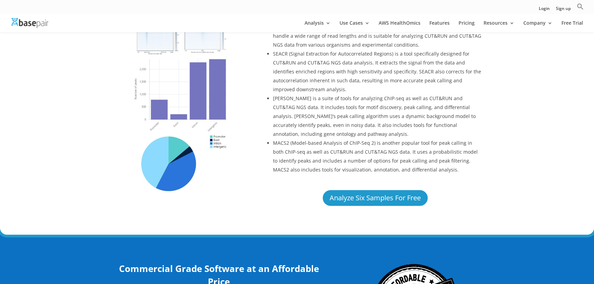 Image resolution: width=594 pixels, height=284 pixels. Describe the element at coordinates (439, 26) in the screenshot. I see `a: Features` at that location.